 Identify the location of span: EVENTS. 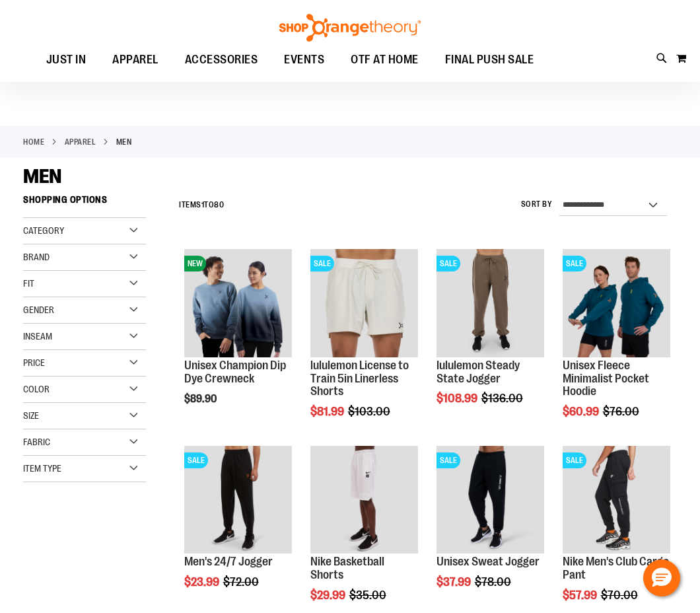
(304, 60).